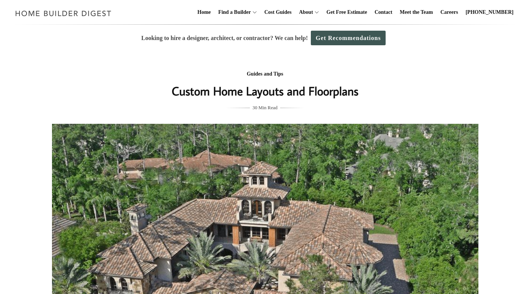 The width and height of the screenshot is (530, 294). I want to click on a: Home, so click(204, 12).